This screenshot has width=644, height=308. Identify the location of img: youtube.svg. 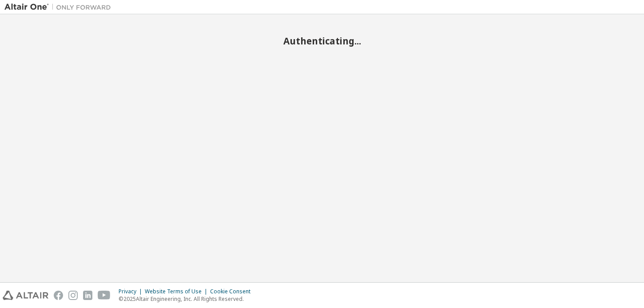
(104, 295).